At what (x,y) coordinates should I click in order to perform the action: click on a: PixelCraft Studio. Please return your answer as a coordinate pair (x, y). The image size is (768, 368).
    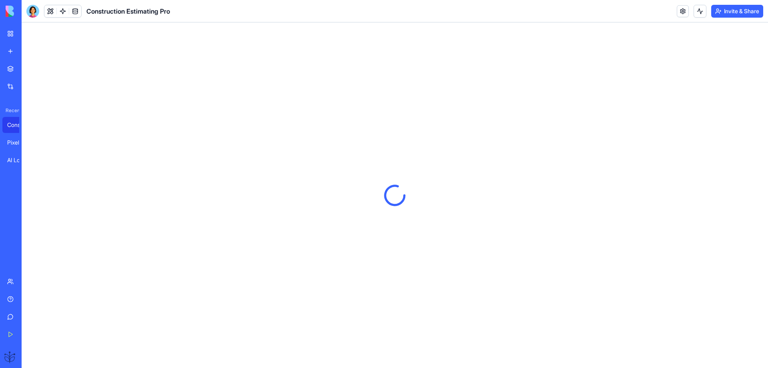
    Looking at the image, I should click on (18, 142).